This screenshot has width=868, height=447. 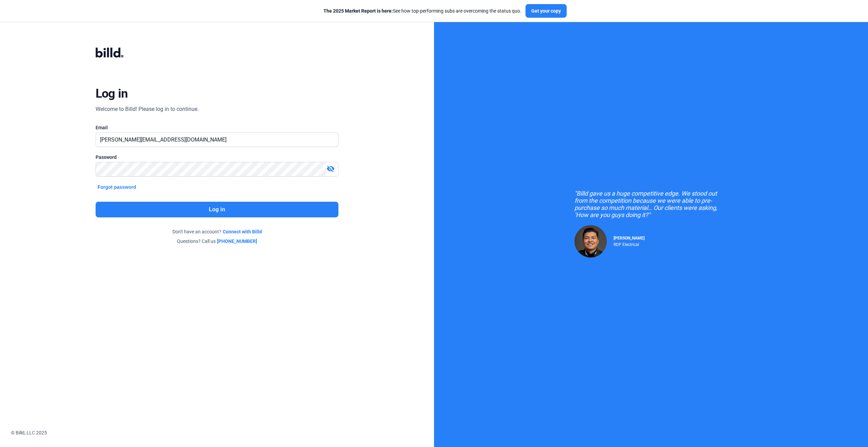 What do you see at coordinates (651, 204) in the screenshot?
I see `div: "Billd gave us a huge competitive edge. We stood out from the competition because we were able to...` at bounding box center [651, 204].